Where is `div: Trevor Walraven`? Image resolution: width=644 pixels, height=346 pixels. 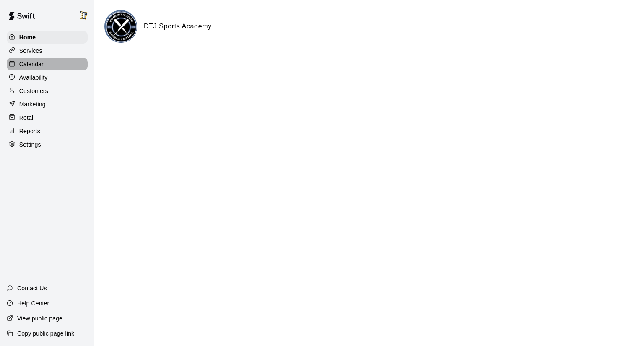 div: Trevor Walraven is located at coordinates (86, 15).